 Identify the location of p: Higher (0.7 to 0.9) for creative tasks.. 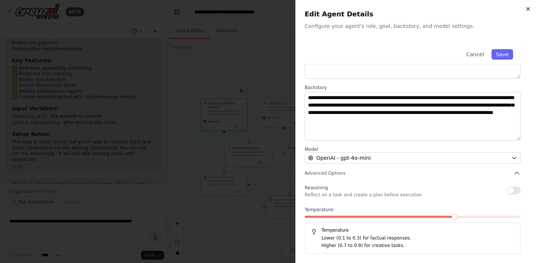
(418, 246).